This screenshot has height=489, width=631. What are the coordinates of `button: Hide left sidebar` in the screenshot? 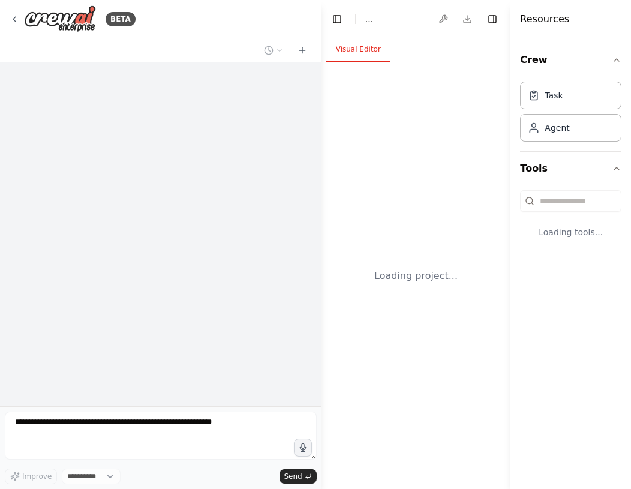 It's located at (337, 19).